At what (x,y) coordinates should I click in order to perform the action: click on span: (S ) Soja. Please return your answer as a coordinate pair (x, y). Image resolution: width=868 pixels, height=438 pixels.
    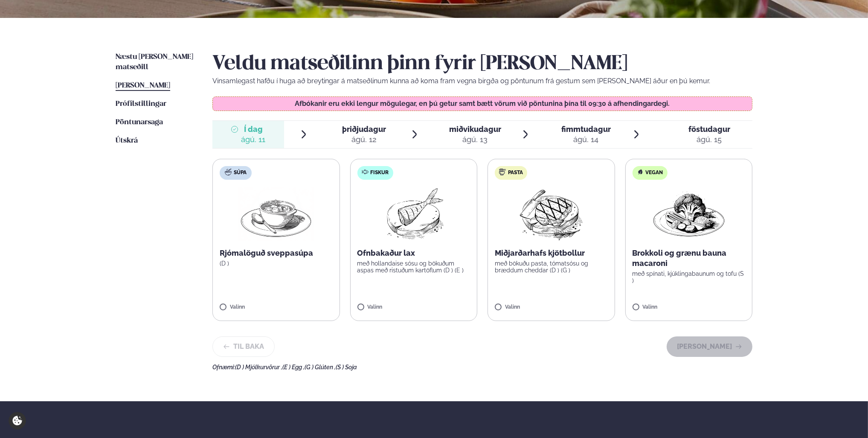
    Looking at the image, I should click on (346, 367).